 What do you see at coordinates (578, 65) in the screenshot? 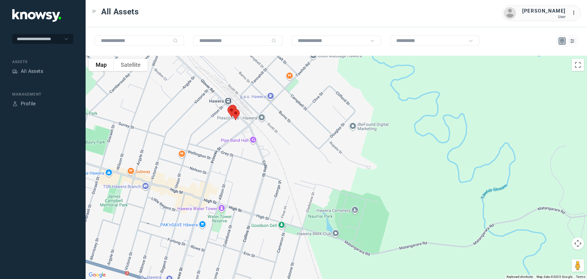
I see `button: Toggle fullscreen view` at bounding box center [578, 65].